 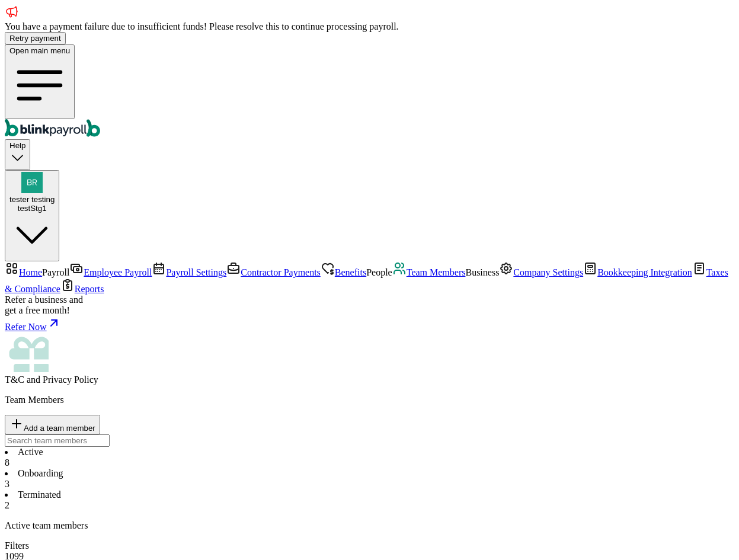 What do you see at coordinates (369, 92) in the screenshot?
I see `nav: Global` at bounding box center [369, 92].